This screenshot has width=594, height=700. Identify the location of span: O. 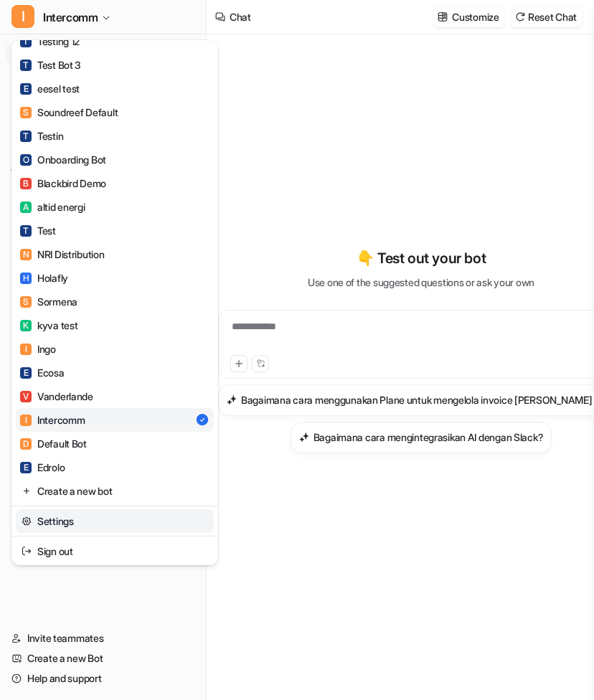
(26, 160).